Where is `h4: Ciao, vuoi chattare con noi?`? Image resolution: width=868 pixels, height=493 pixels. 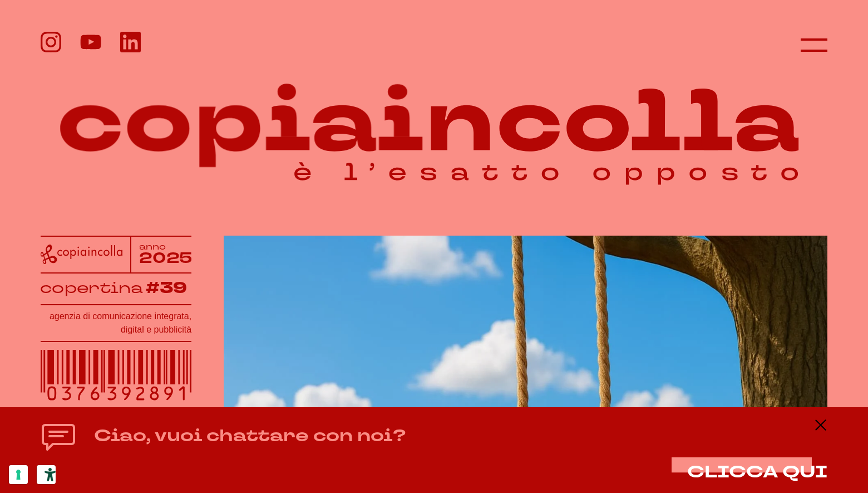
h4: Ciao, vuoi chattare con noi? is located at coordinates (250, 436).